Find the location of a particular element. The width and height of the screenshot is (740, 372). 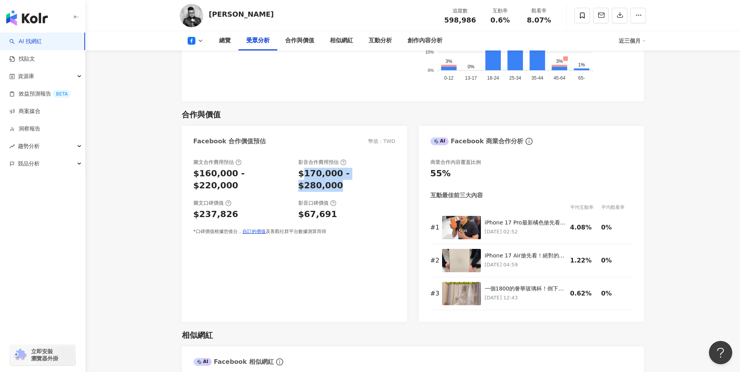

div: $160,000 - $220,000 is located at coordinates (242, 180).